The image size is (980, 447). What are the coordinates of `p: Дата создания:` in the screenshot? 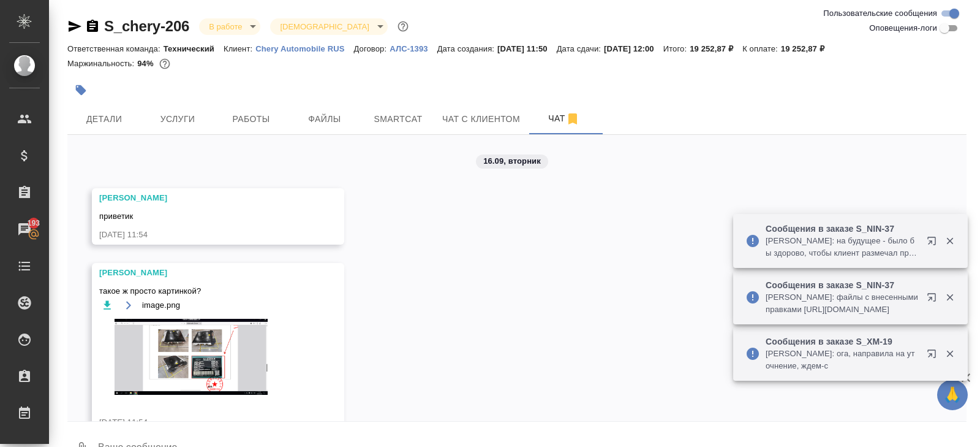 It's located at (467, 49).